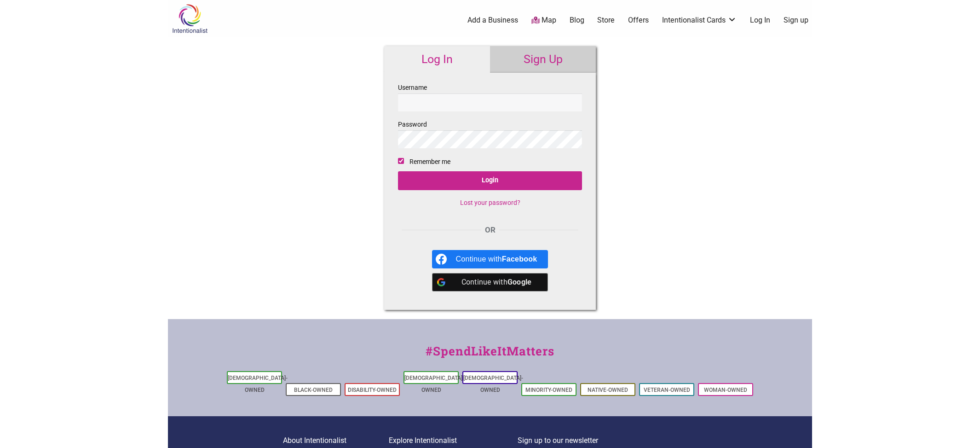 This screenshot has height=448, width=980. I want to click on label: Remember me, so click(430, 161).